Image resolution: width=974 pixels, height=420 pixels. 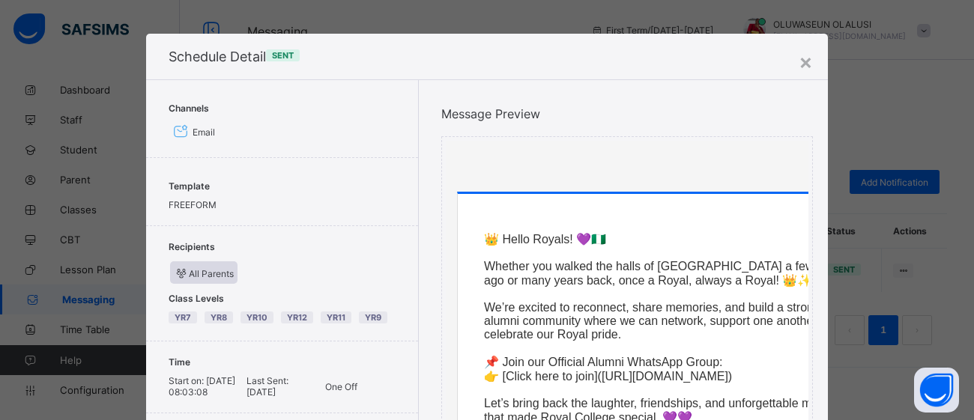 I want to click on span: One Off, so click(x=341, y=386).